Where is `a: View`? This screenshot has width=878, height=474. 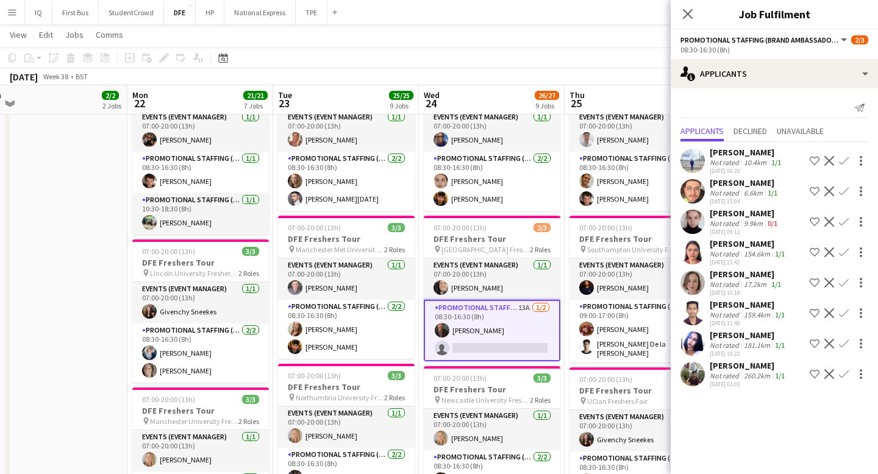
a: View is located at coordinates (18, 35).